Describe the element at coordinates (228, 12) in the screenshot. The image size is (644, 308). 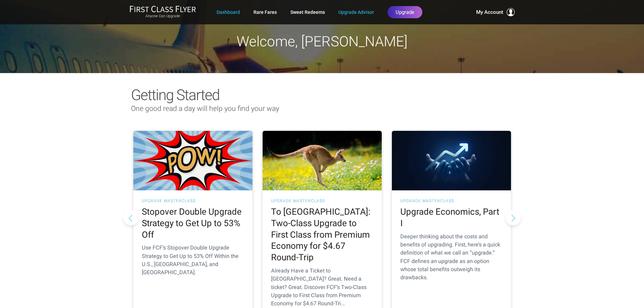
I see `a: Dashboard` at that location.